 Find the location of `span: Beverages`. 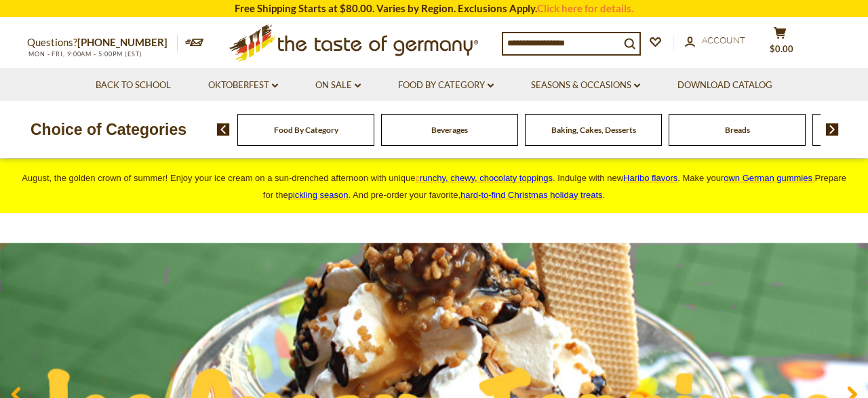

span: Beverages is located at coordinates (450, 130).